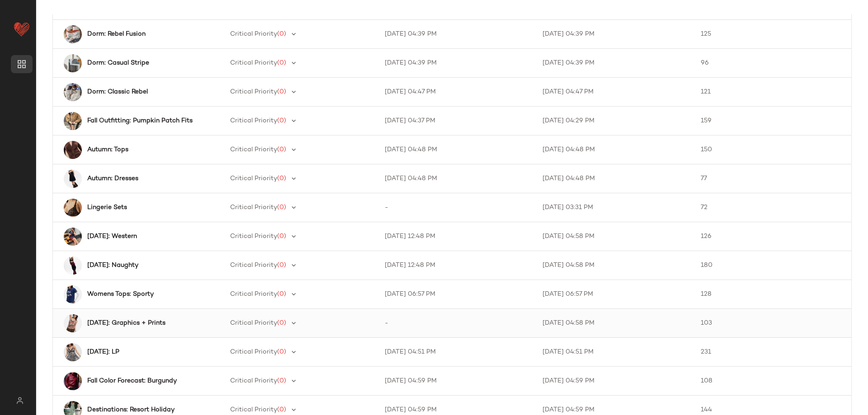 The image size is (868, 415). What do you see at coordinates (772, 34) in the screenshot?
I see `td: 125` at bounding box center [772, 34].